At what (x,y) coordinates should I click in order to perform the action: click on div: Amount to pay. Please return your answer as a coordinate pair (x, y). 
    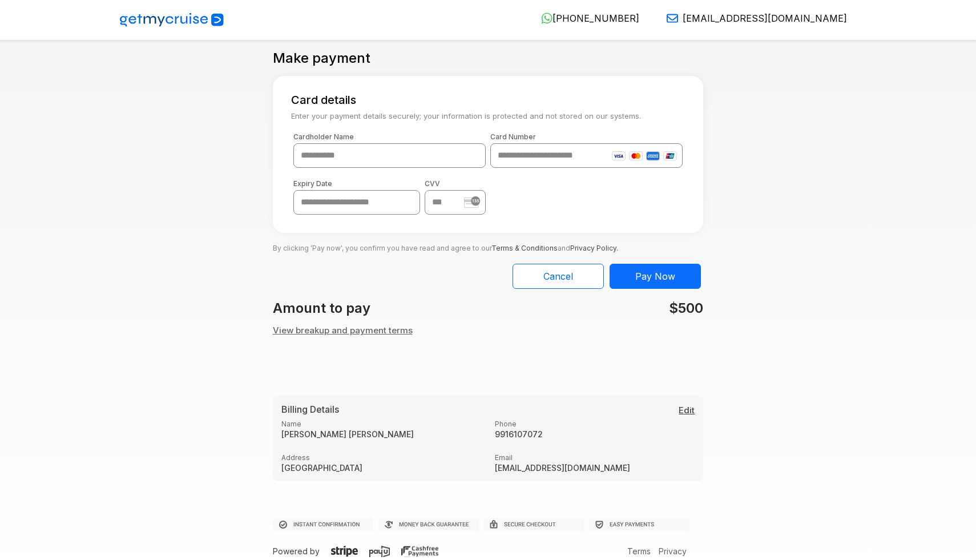
    Looking at the image, I should click on (377, 308).